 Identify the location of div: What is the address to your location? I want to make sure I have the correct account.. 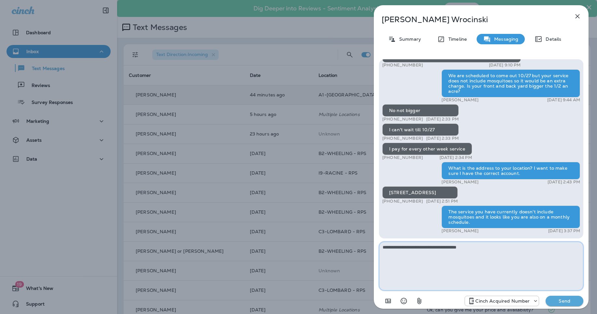
(511, 171).